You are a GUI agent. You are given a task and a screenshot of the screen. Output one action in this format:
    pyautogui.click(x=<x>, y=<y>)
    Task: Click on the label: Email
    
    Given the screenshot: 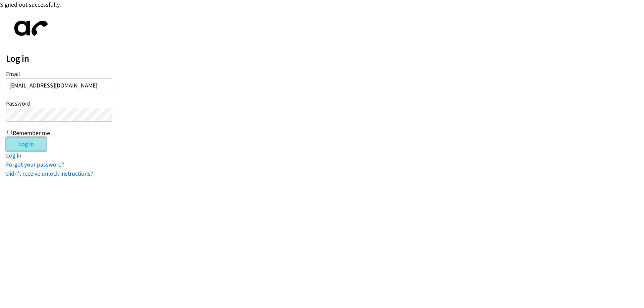 What is the action you would take?
    pyautogui.click(x=13, y=74)
    